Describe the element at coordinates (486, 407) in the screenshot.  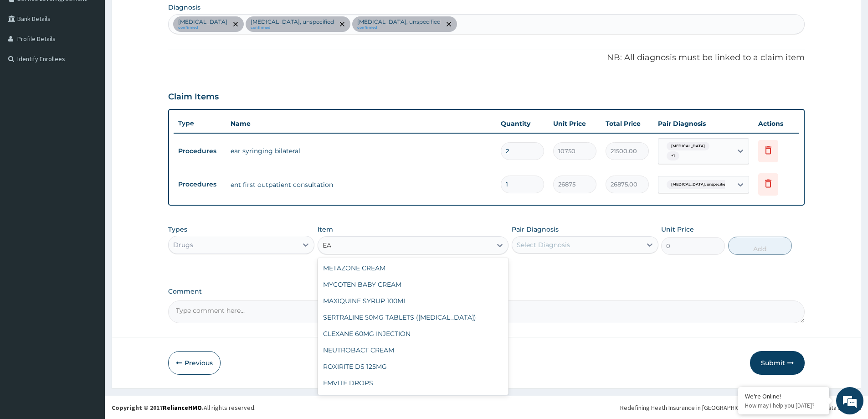
I see `footer: All rights reserved.` at that location.